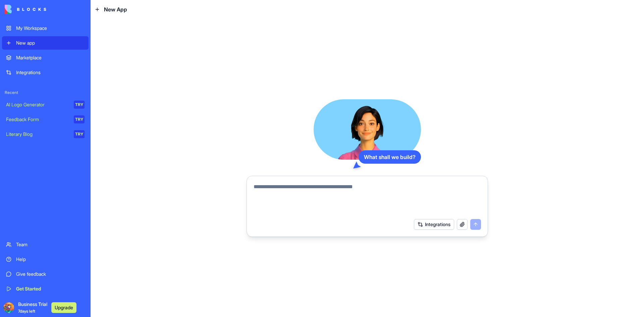 The height and width of the screenshot is (317, 644). I want to click on div: Get Started, so click(50, 289).